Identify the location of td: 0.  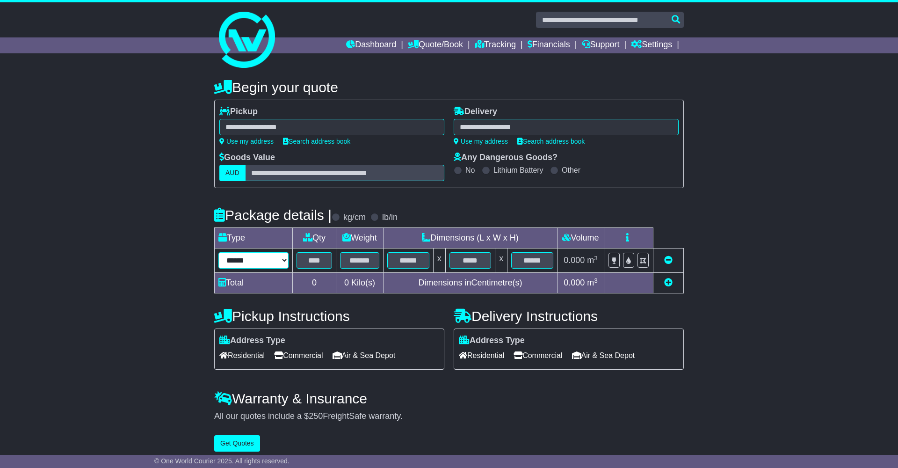
(314, 283).